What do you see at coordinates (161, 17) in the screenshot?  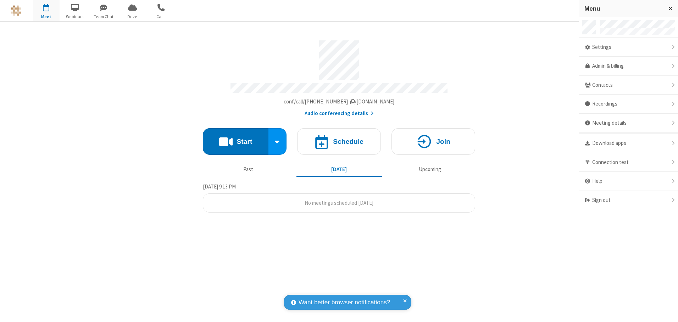 I see `span: Calls` at bounding box center [161, 17].